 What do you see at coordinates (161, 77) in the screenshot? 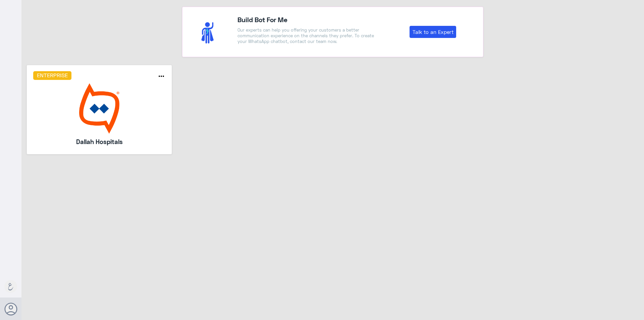
I see `button: more_horiz` at bounding box center [161, 77].